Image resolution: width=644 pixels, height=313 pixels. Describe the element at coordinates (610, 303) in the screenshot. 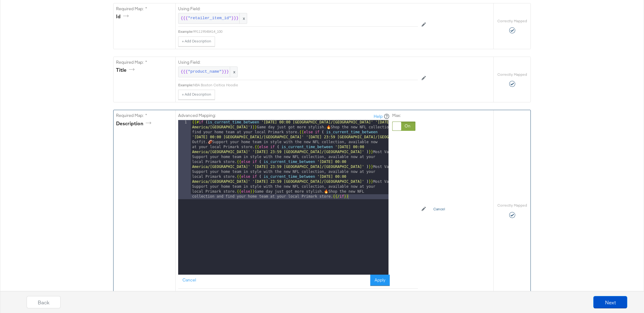

I see `button: Next` at that location.